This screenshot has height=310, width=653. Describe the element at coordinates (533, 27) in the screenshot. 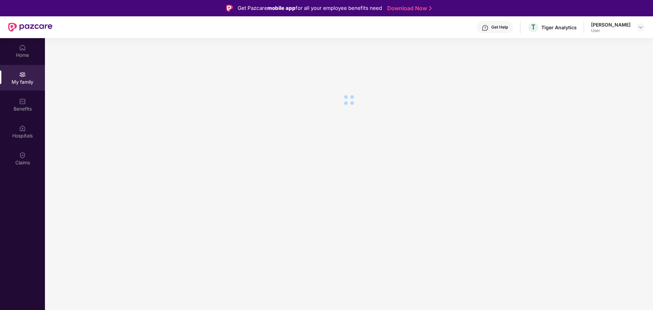

I see `span: T` at that location.